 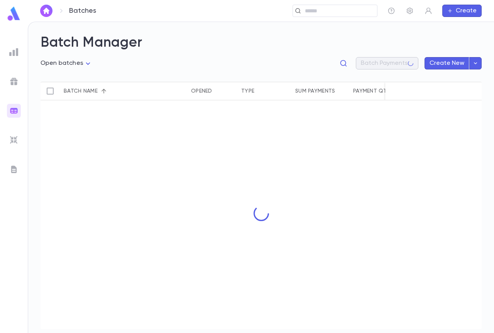 I want to click on span: Open batches, so click(x=62, y=63).